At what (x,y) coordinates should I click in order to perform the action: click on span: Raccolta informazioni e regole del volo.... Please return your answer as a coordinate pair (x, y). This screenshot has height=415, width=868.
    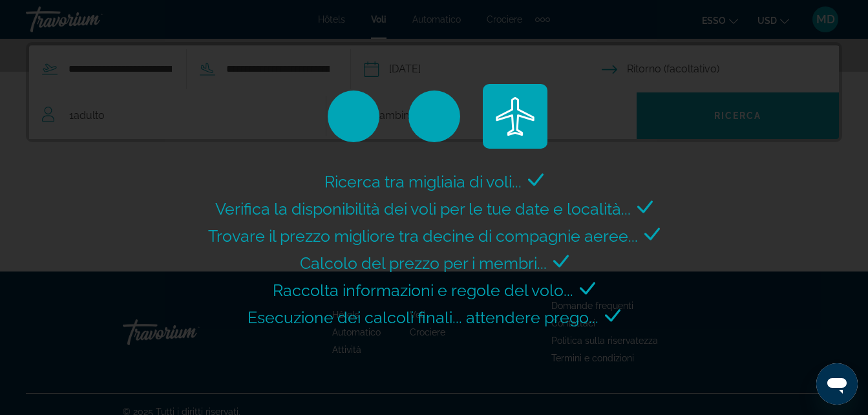
    Looking at the image, I should click on (423, 290).